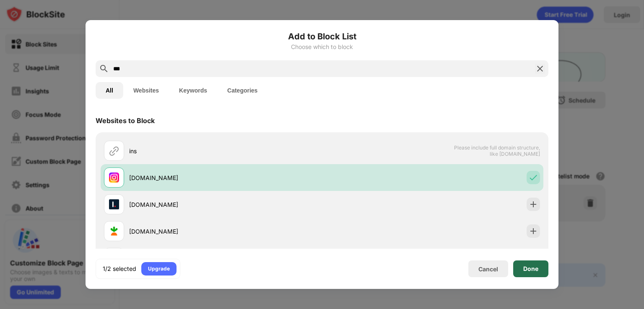 This screenshot has height=309, width=644. What do you see at coordinates (226, 151) in the screenshot?
I see `div: ins` at bounding box center [226, 151].